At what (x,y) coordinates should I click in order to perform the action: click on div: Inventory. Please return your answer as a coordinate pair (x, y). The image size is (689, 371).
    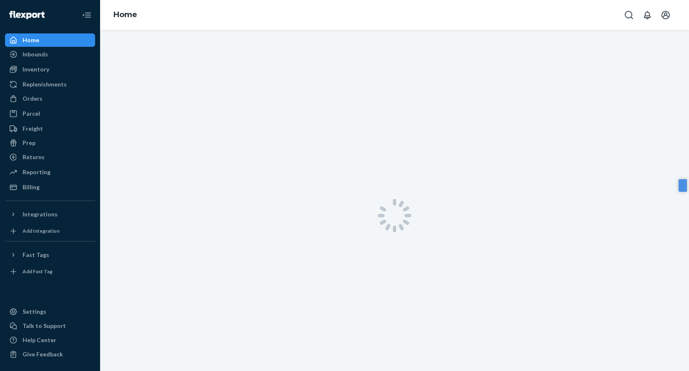
    Looking at the image, I should click on (36, 69).